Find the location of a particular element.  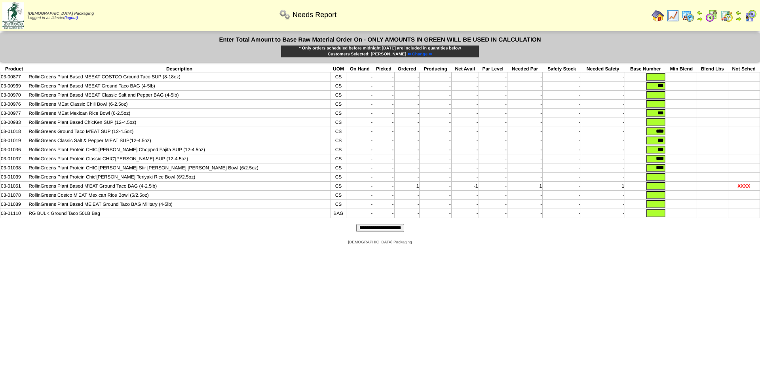

th: Needed Safety is located at coordinates (603, 69).